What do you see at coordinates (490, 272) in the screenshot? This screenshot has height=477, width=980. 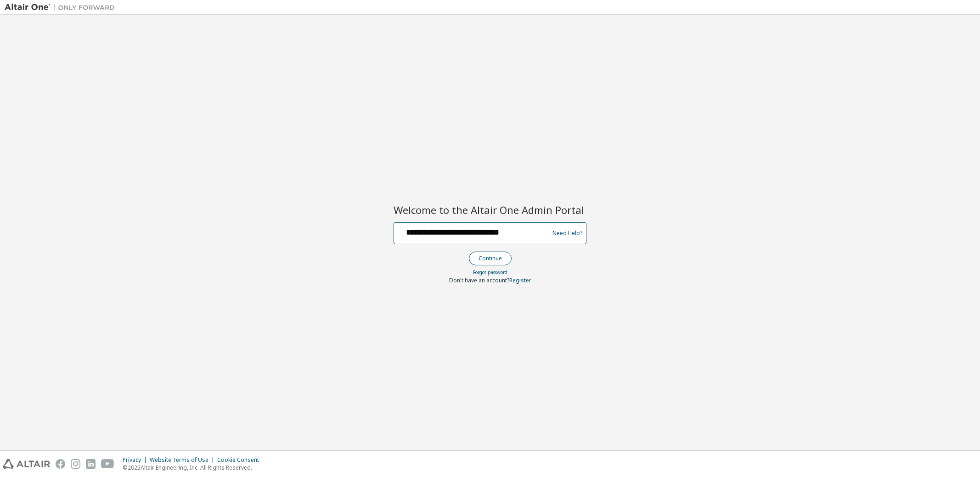 I see `a: Forgot password` at bounding box center [490, 272].